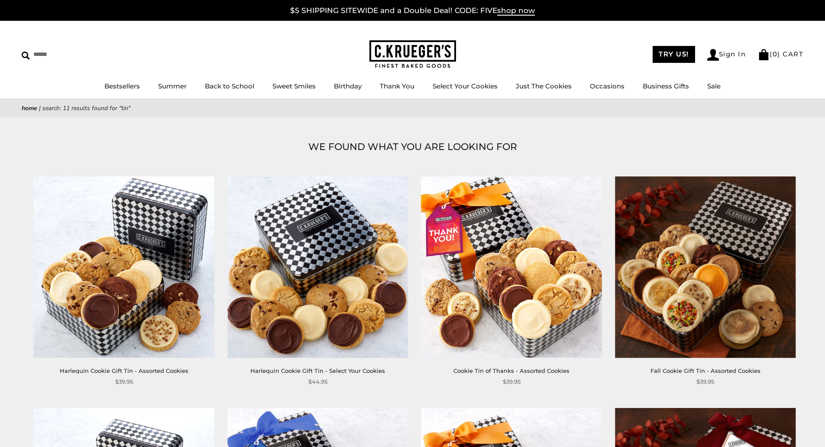 This screenshot has height=447, width=825. What do you see at coordinates (26, 55) in the screenshot?
I see `img: Search` at bounding box center [26, 55].